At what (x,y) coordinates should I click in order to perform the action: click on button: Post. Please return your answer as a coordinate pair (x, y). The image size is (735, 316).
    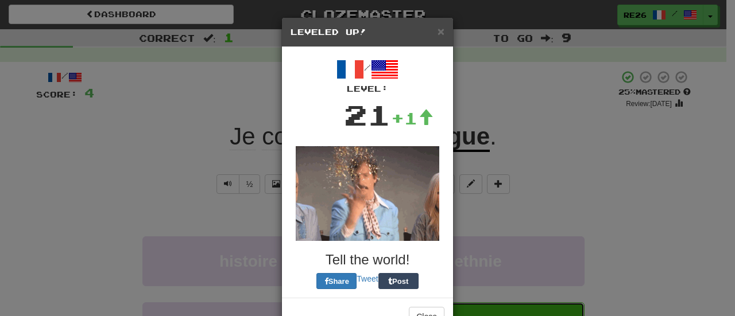
    Looking at the image, I should click on (398, 281).